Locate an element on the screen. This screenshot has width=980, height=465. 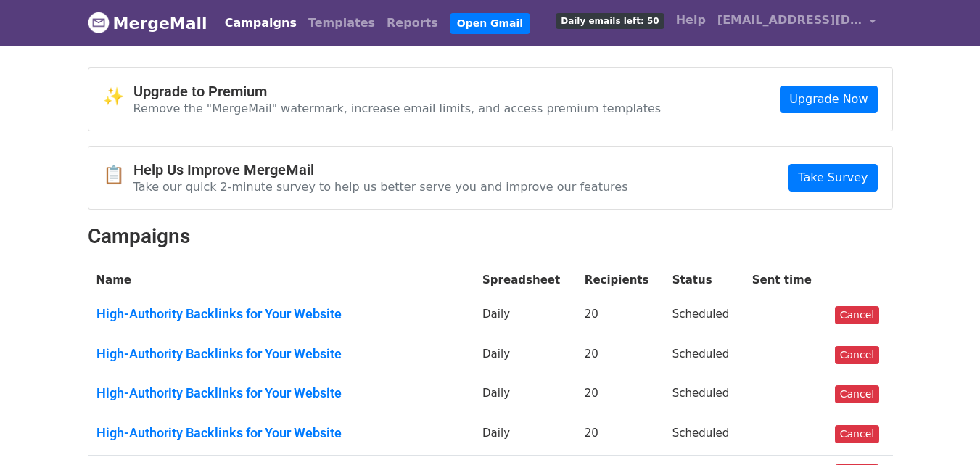
th: Status is located at coordinates (704, 280).